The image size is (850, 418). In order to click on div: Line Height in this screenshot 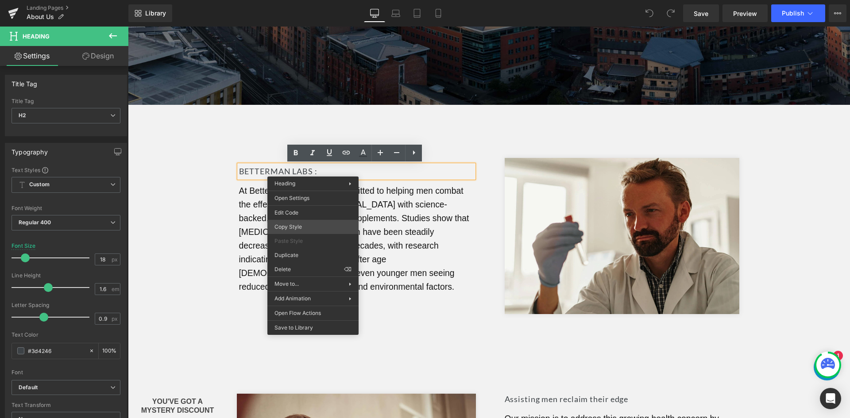, I will do `click(66, 276)`.